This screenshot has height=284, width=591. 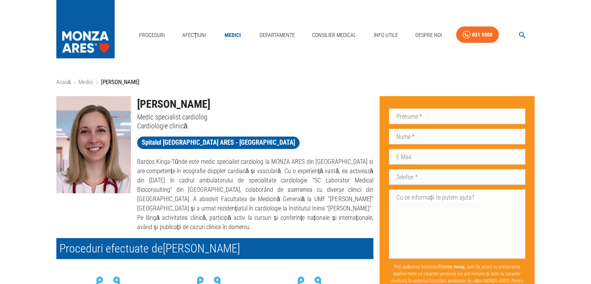 I want to click on div: 031 9300, so click(x=482, y=35).